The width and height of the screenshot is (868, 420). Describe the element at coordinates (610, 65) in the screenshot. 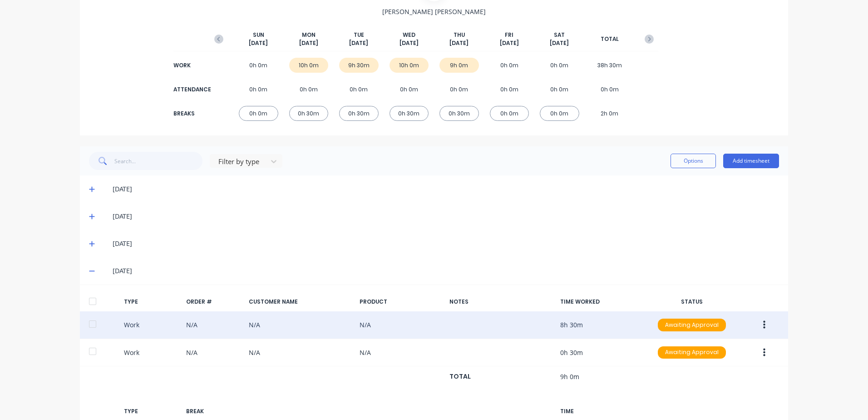

I see `div: 38h 30m` at that location.